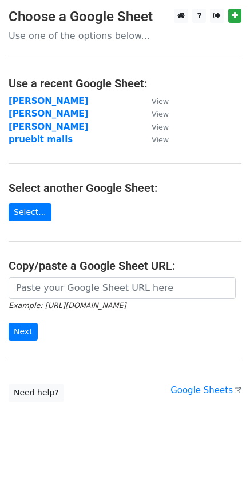 This screenshot has width=250, height=488. What do you see at coordinates (36, 393) in the screenshot?
I see `a: Need help?` at bounding box center [36, 393].